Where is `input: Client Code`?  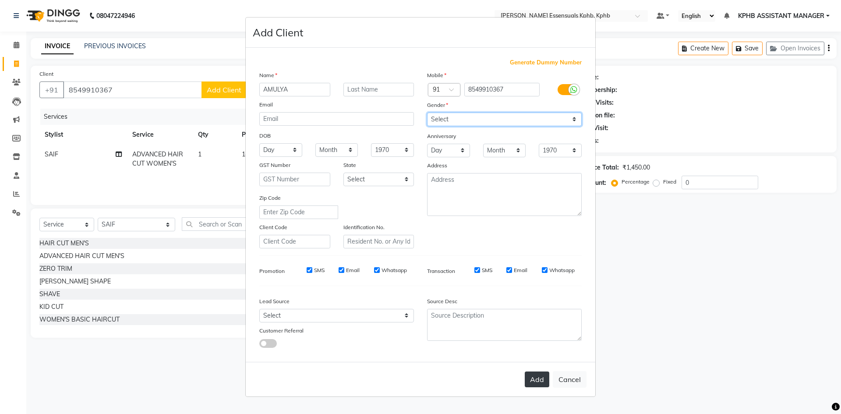
input: Client Code is located at coordinates (295, 241).